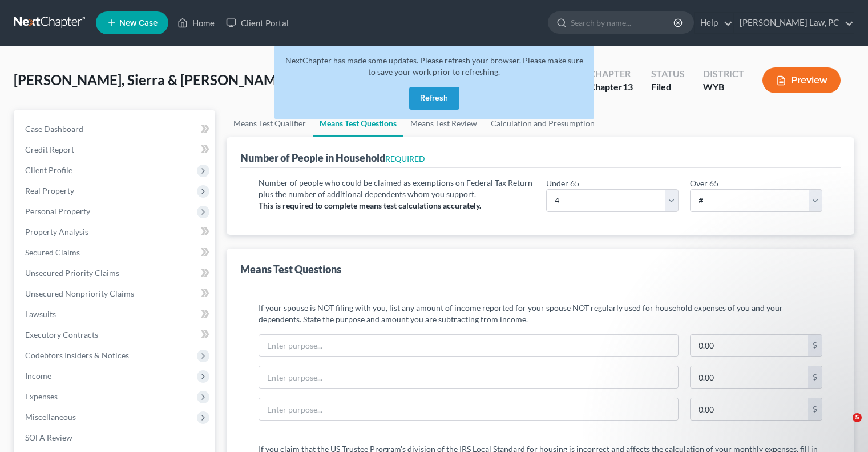  What do you see at coordinates (396, 189) in the screenshot?
I see `p: Number of people who could be claimed as exemptions on Federal Tax Return plus the number of addi...` at bounding box center [396, 189].